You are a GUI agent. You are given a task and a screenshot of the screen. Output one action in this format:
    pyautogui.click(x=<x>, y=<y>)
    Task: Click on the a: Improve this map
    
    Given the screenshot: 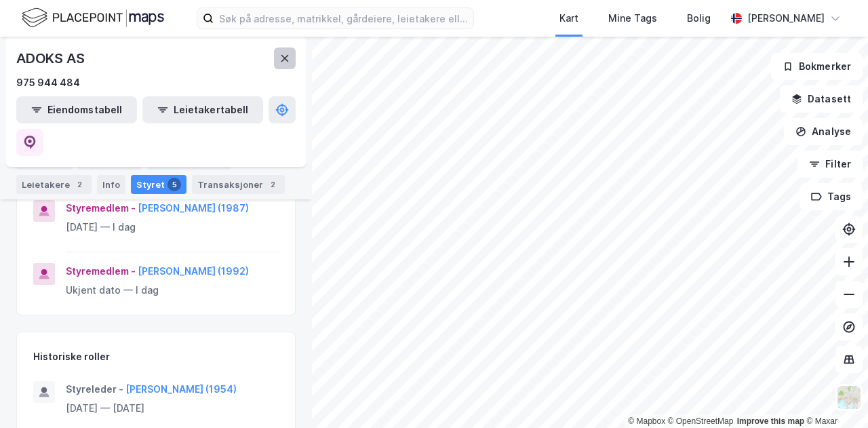 What is the action you would take?
    pyautogui.click(x=770, y=421)
    